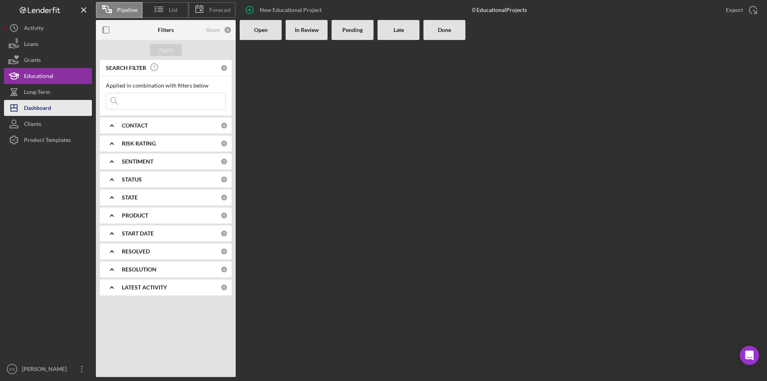 This screenshot has width=767, height=381. I want to click on div: Export, so click(734, 10).